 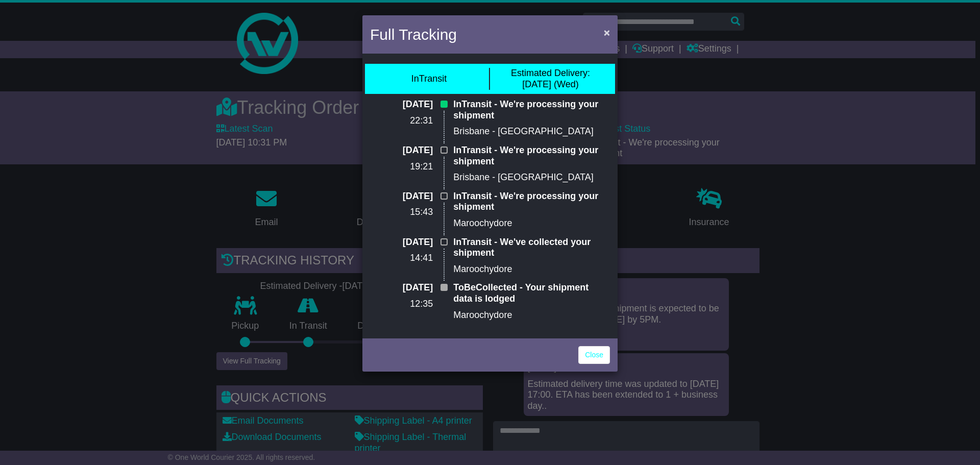 I want to click on p: 19:21, so click(x=401, y=167).